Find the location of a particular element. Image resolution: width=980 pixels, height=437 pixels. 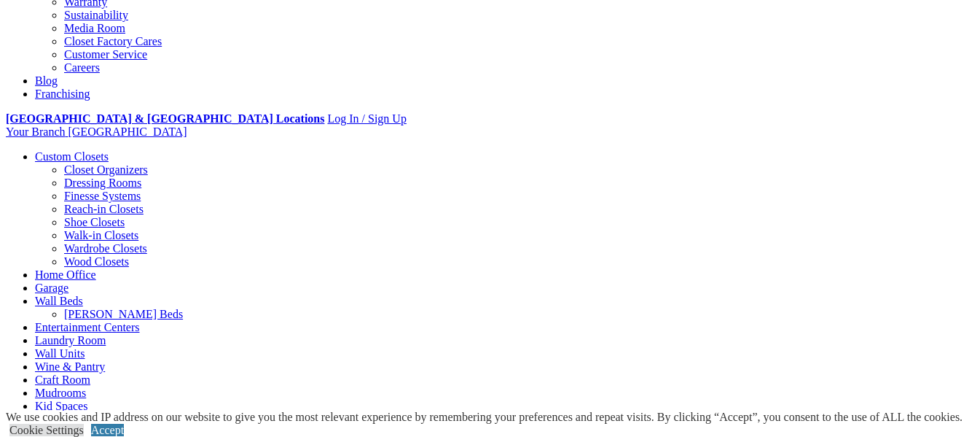

a: Accept is located at coordinates (107, 430).